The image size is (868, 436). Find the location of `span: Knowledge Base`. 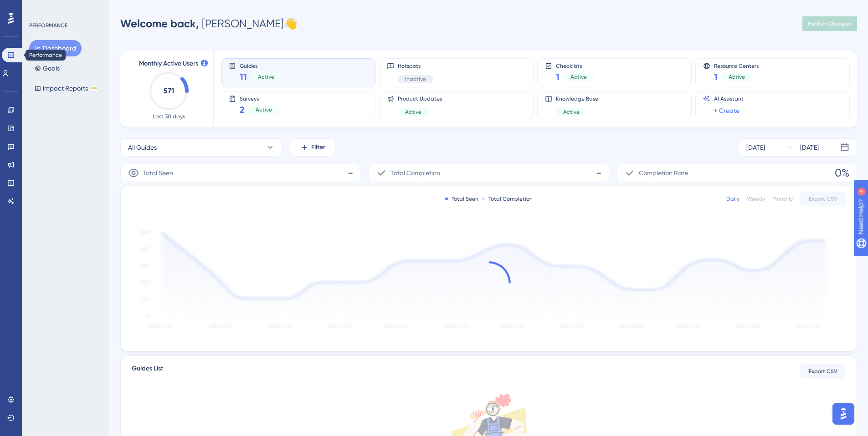

span: Knowledge Base is located at coordinates (577, 99).